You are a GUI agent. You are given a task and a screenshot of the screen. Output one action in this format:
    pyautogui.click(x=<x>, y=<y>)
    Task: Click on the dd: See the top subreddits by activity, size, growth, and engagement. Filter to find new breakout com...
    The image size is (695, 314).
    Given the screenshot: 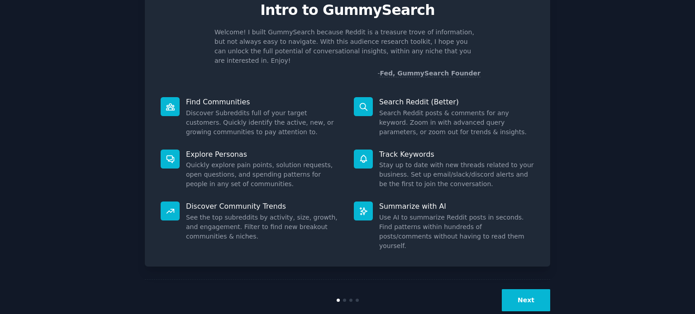 What is the action you would take?
    pyautogui.click(x=263, y=227)
    